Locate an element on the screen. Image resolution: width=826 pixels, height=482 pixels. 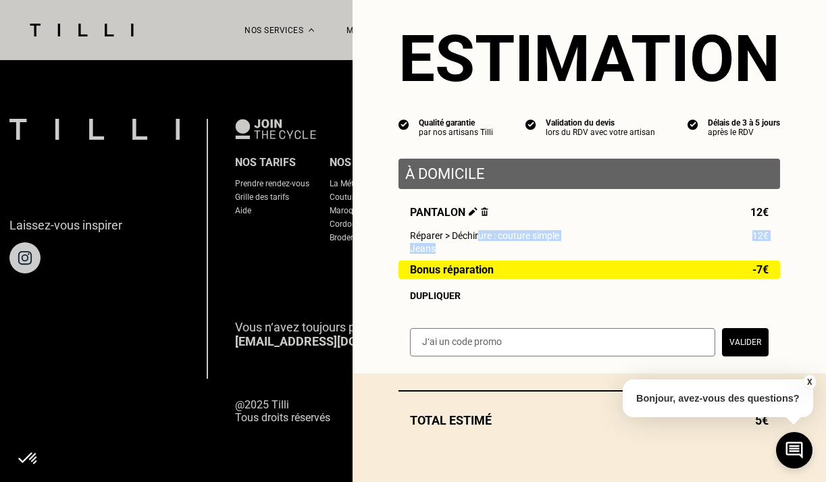
p: Bonjour, avez-vous des questions? is located at coordinates (718, 398).